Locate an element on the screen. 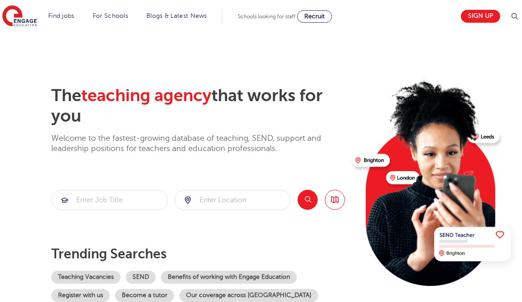 The width and height of the screenshot is (522, 302). a: Sign up is located at coordinates (480, 16).